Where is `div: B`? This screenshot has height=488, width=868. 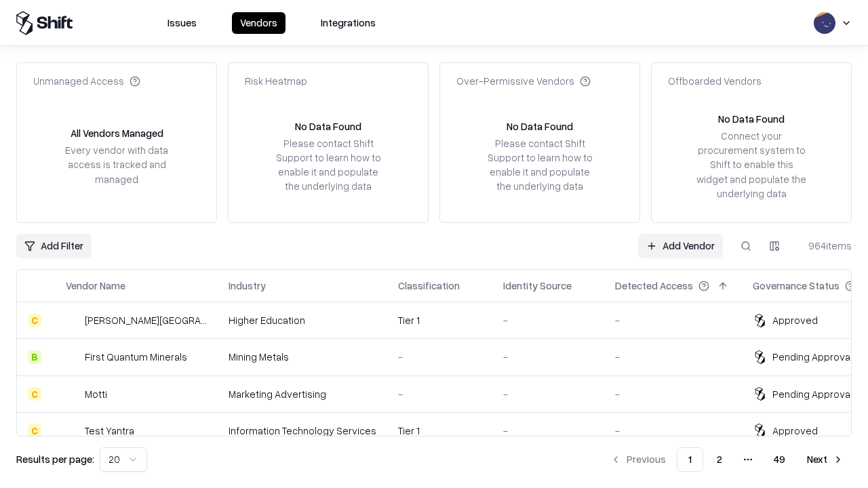 div: B is located at coordinates (35, 357).